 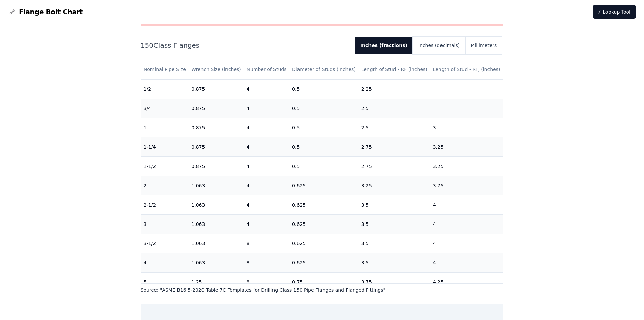 I want to click on th: Wrench Size (inches), so click(x=216, y=70).